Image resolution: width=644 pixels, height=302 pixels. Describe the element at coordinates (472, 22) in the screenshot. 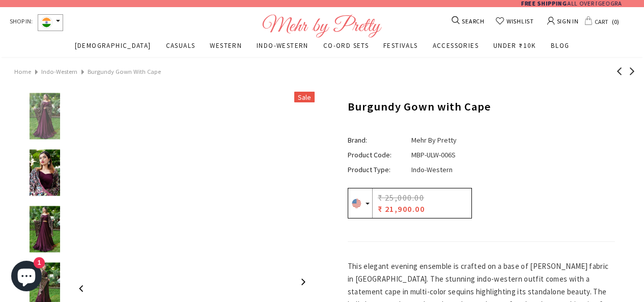

I see `span: SEARCH` at that location.